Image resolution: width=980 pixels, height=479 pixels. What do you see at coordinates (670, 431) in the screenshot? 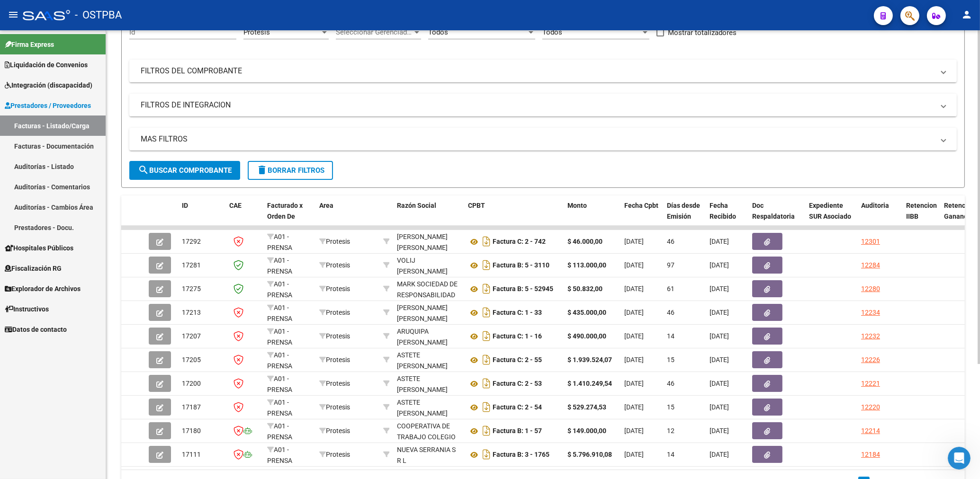
I see `span: 12` at bounding box center [670, 431].